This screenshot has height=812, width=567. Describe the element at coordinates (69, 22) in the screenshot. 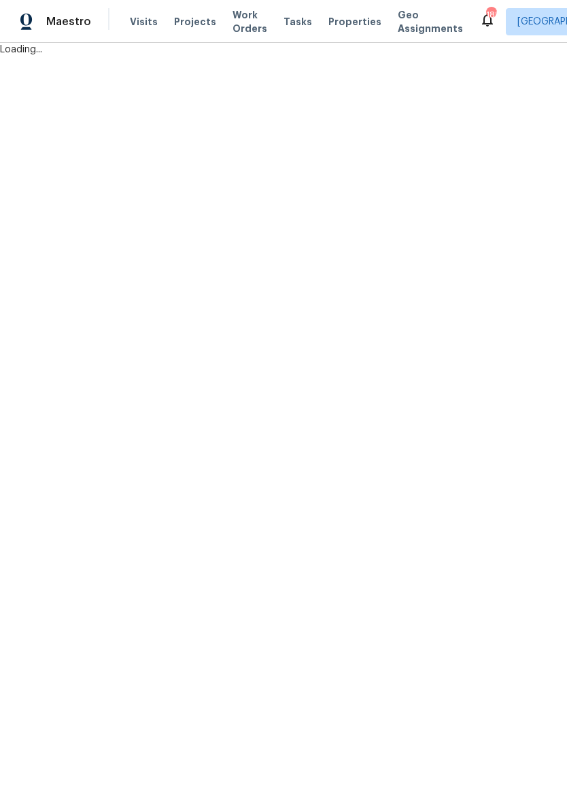

I see `span: Maestro` at that location.